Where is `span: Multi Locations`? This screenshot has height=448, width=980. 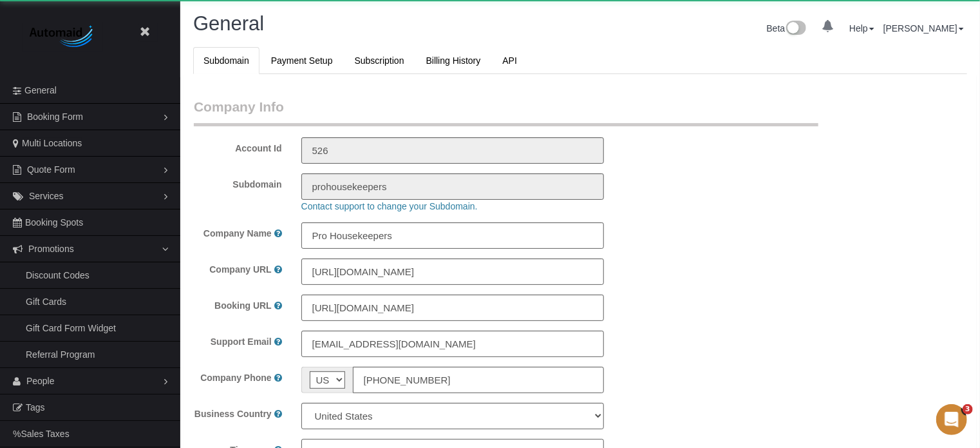 span: Multi Locations is located at coordinates (51, 143).